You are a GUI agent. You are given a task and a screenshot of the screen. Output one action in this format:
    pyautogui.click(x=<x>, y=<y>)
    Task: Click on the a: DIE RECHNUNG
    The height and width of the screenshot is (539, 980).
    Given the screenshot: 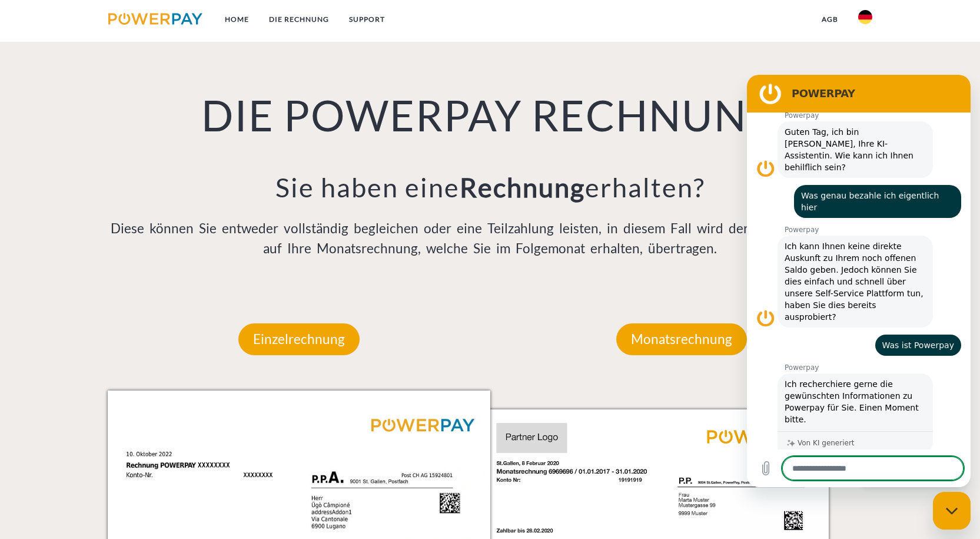 What is the action you would take?
    pyautogui.click(x=299, y=20)
    